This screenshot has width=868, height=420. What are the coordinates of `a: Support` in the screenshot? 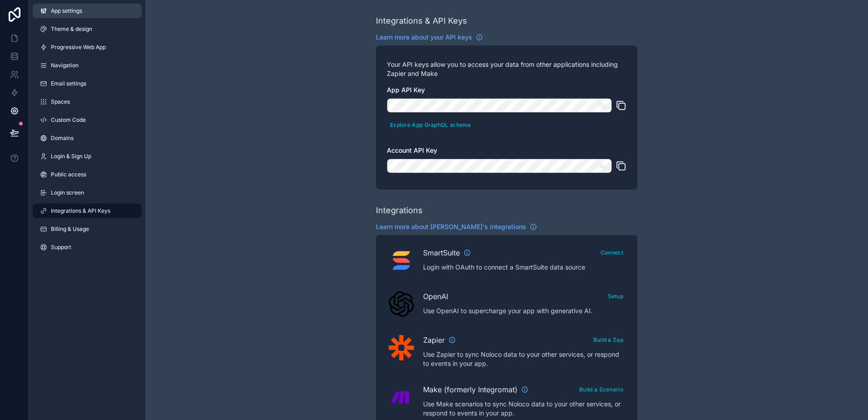 It's located at (87, 247).